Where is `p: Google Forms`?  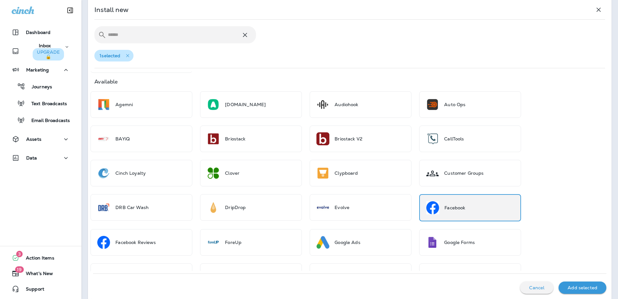
p: Google Forms is located at coordinates (459, 242).